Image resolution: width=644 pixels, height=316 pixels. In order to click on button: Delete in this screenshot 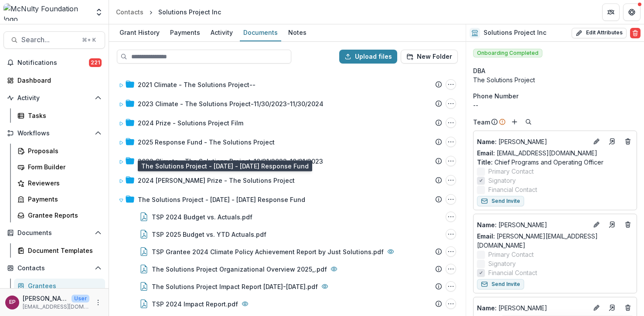, I will do `click(635, 33)`.